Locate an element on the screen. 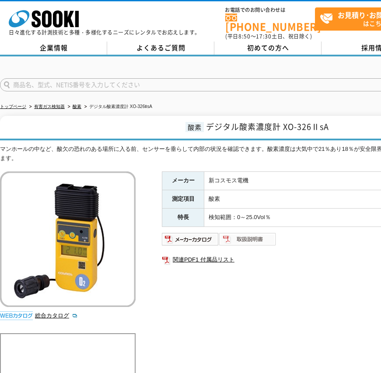  a: 総合カタログ is located at coordinates (56, 315).